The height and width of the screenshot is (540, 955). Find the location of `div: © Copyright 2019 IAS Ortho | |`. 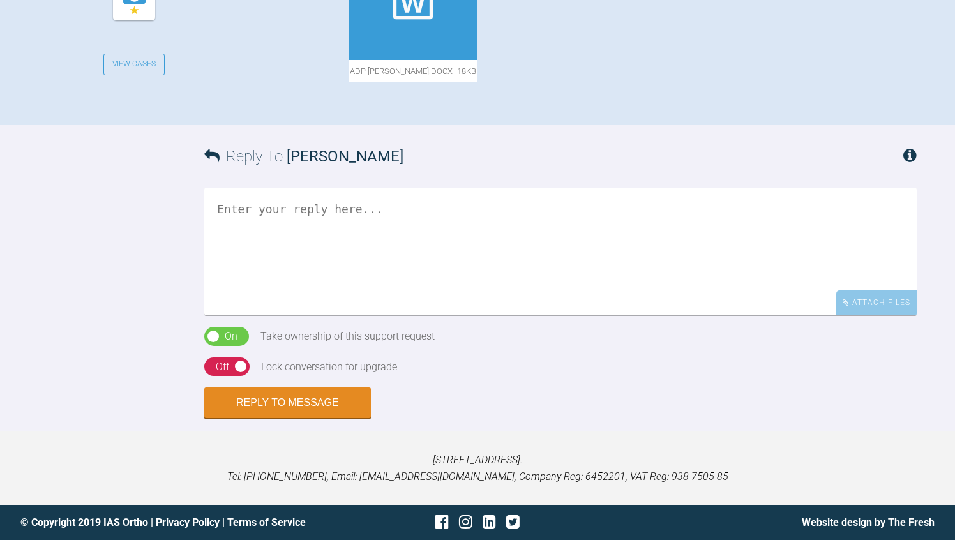

div: © Copyright 2019 IAS Ortho | | is located at coordinates (172, 523).